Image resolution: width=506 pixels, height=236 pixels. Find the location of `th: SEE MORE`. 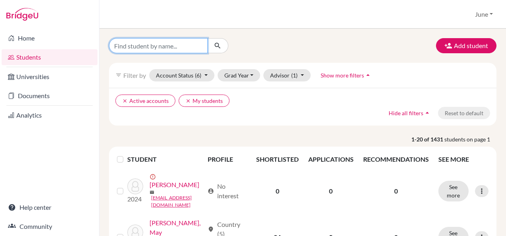

th: SEE MORE is located at coordinates (464, 160).